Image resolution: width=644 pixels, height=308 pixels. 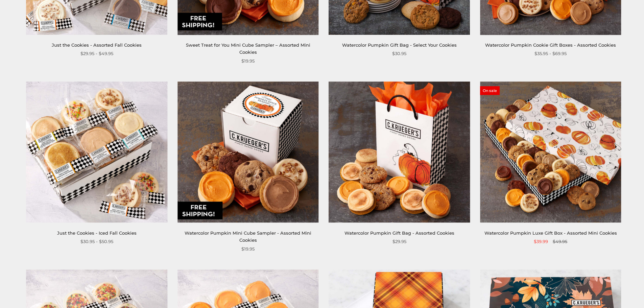 What do you see at coordinates (399, 53) in the screenshot?
I see `span: $30.95` at bounding box center [399, 53].